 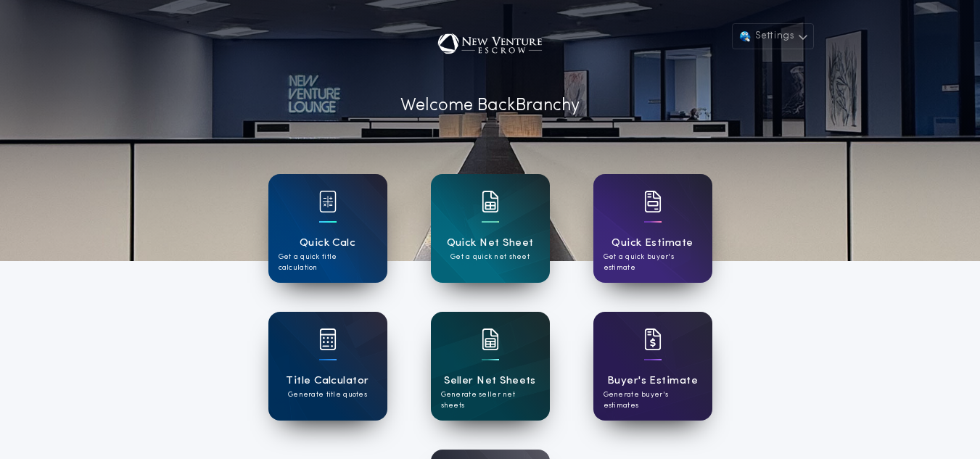 What do you see at coordinates (490, 243) in the screenshot?
I see `h1: Quick Net Sheet` at bounding box center [490, 243].